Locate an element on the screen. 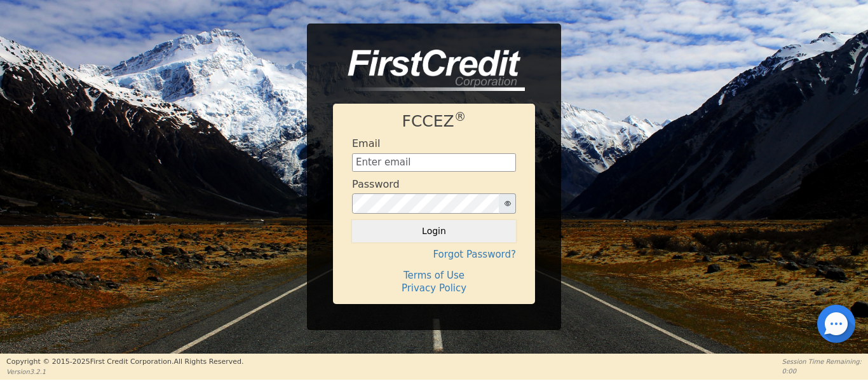 The image size is (868, 381). h4: Privacy Policy is located at coordinates (434, 288).